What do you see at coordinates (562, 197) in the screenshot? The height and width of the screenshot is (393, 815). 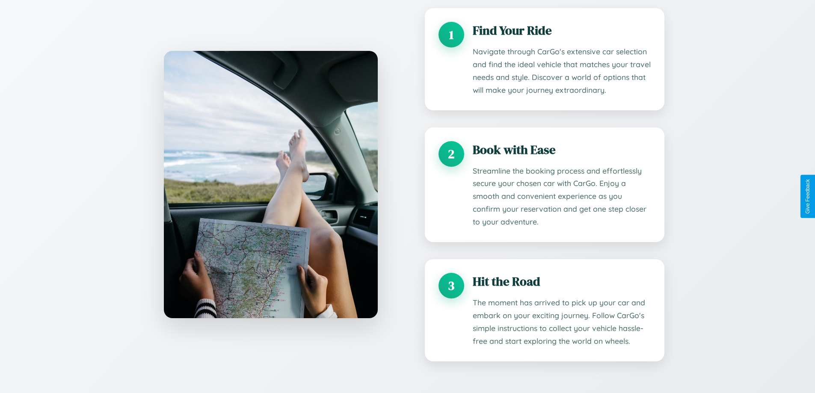 I see `p: Streamline the booking process and effortlessly secure your chosen car with CarGo. Enjoy a smooth...` at bounding box center [562, 197].